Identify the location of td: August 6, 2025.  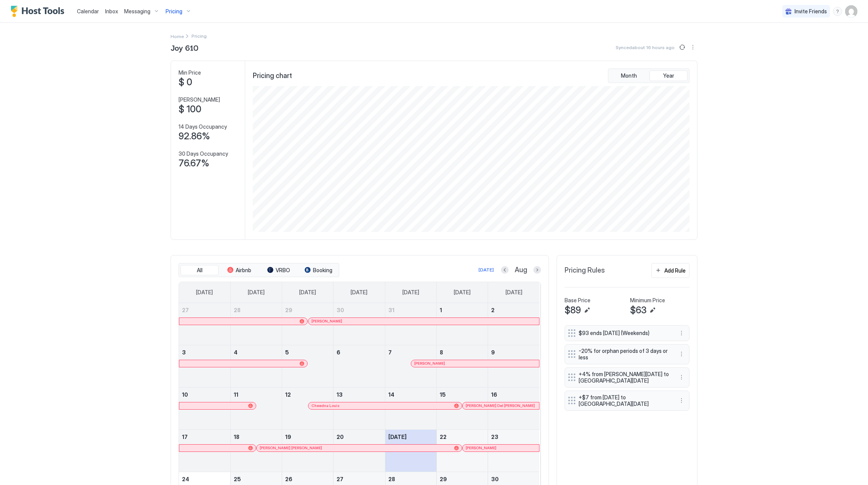
(359, 366).